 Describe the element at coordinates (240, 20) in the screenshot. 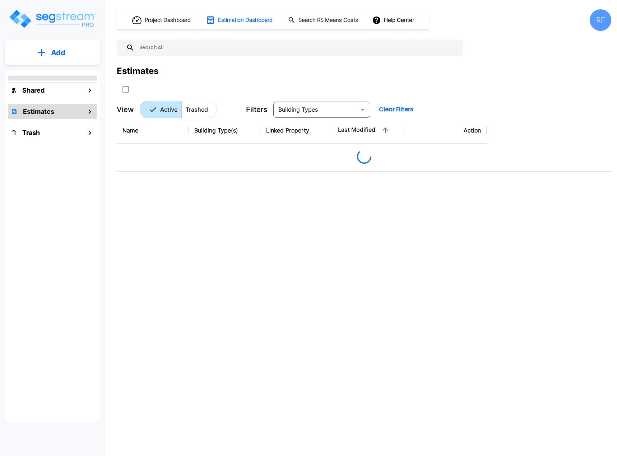

I see `button: Estimation Dashboard` at that location.